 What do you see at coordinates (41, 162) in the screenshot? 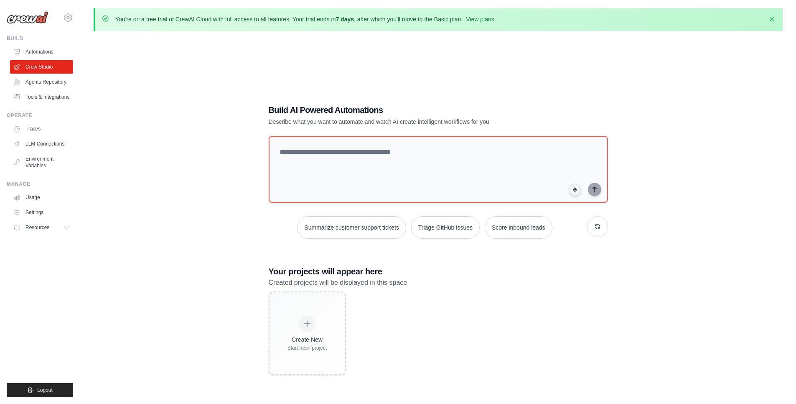
I see `a: Environment Variables` at bounding box center [41, 162].